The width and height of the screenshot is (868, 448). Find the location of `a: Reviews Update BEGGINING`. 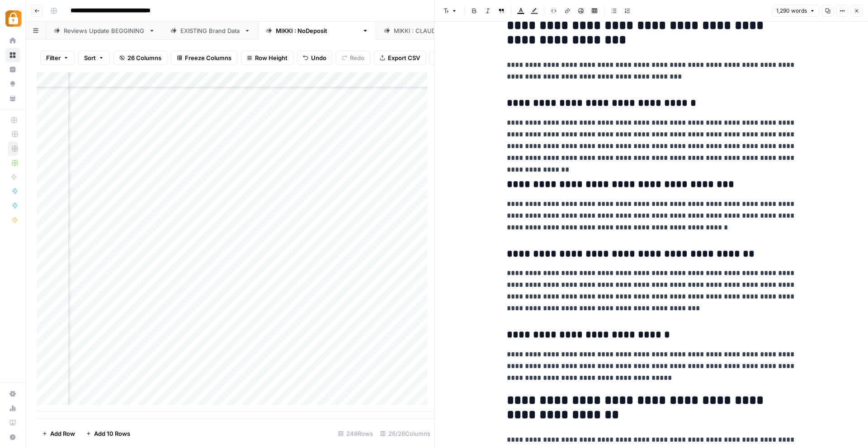

a: Reviews Update BEGGINING is located at coordinates (104, 31).